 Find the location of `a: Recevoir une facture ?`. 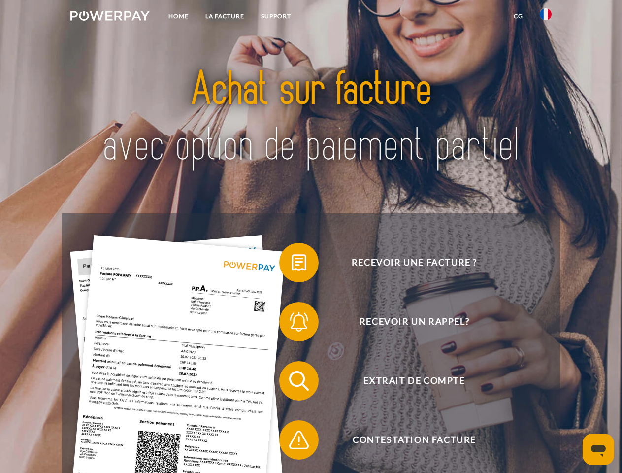

a: Recevoir une facture ? is located at coordinates (408, 263).